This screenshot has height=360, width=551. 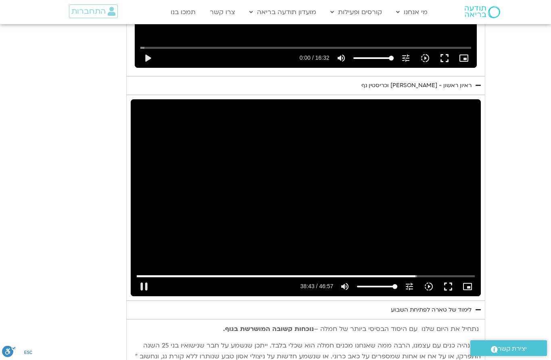 I want to click on a: מועדון תודעה בריאה, so click(x=283, y=12).